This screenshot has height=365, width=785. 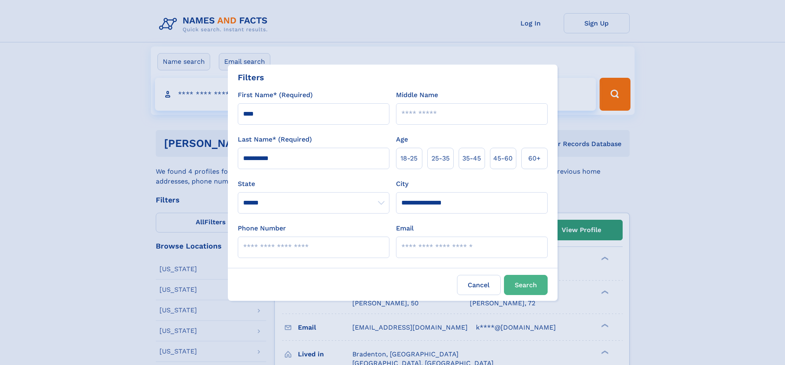 What do you see at coordinates (402, 140) in the screenshot?
I see `label: Age` at bounding box center [402, 140].